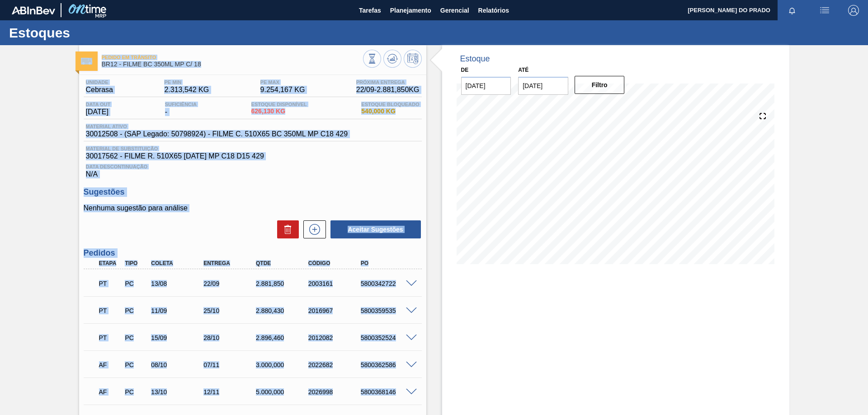  I want to click on div: 15/09/2025, so click(178, 338).